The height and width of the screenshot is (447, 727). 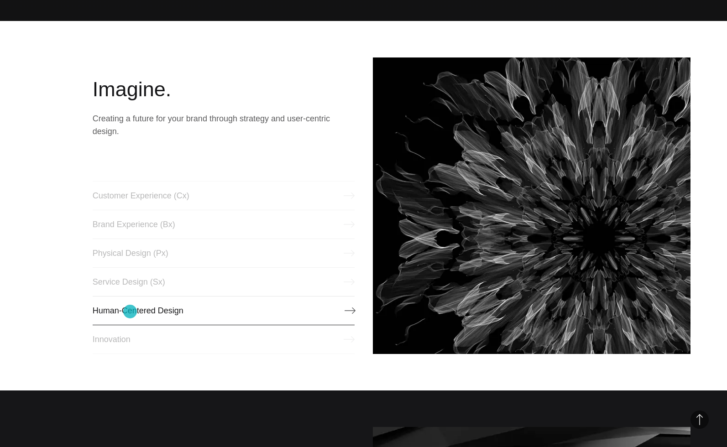 I want to click on a: Service Design (Sx), so click(x=224, y=282).